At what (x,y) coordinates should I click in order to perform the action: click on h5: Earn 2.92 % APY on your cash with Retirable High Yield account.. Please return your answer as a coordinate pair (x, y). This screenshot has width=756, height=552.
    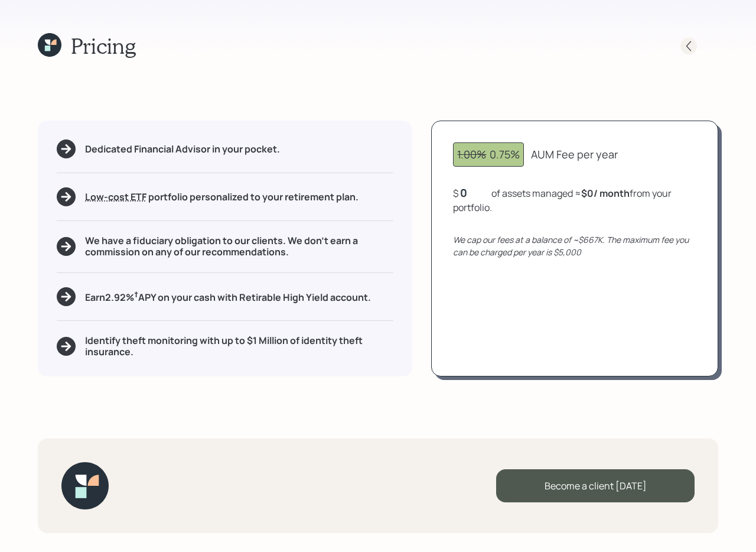
    Looking at the image, I should click on (228, 296).